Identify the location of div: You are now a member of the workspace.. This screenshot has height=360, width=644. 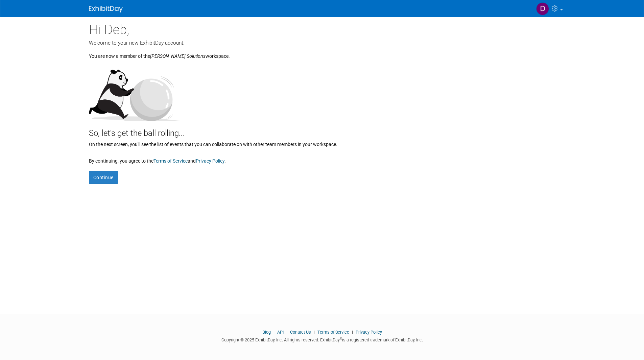
(322, 53).